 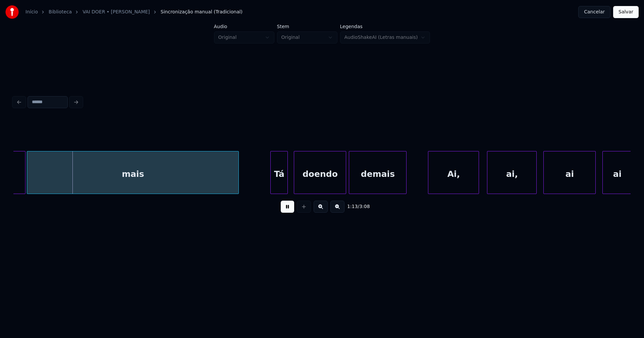 What do you see at coordinates (307, 27) in the screenshot?
I see `label: Stem` at bounding box center [307, 27].